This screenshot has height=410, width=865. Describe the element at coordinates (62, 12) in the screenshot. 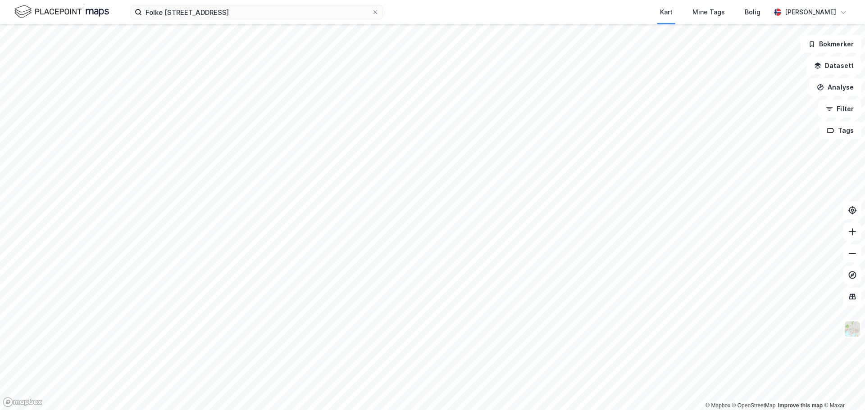

I see `img: logo.f888ab2527a4732fd821a326f86c7f29.svg` at that location.